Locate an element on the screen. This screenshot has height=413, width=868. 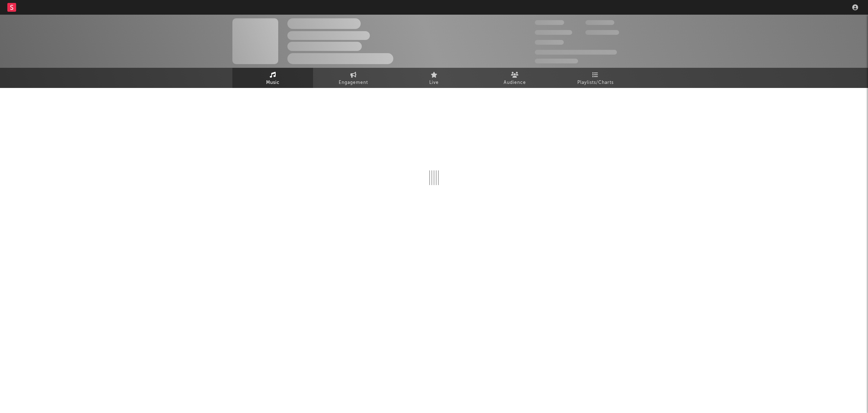
span: Playlists/Charts is located at coordinates (595, 83).